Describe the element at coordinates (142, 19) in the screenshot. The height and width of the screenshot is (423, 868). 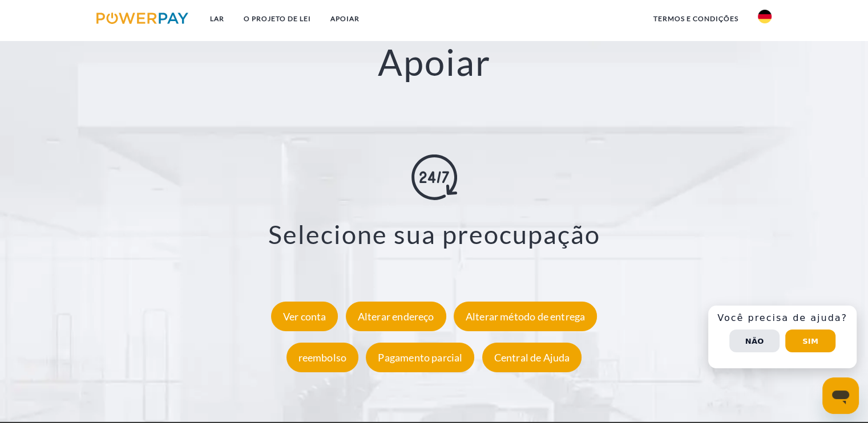
I see `img: logo-powerpay.svg` at that location.